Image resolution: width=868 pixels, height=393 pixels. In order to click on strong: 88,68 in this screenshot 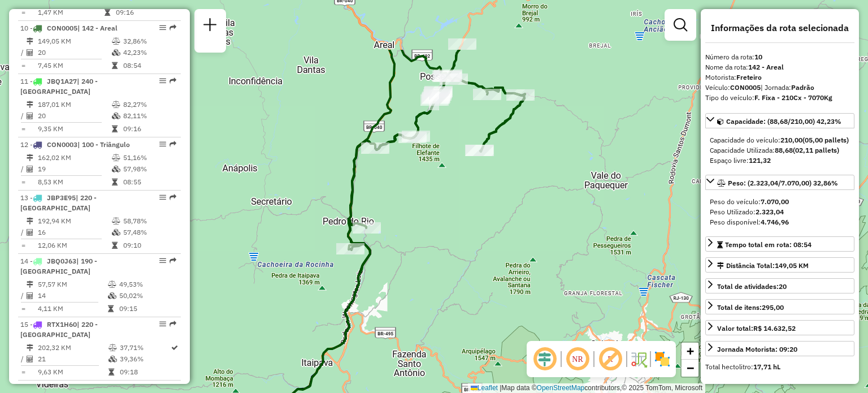, I will do `click(784, 150)`.